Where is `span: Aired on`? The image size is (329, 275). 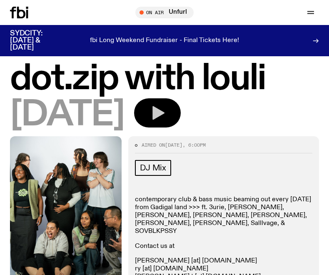
span: Aired on is located at coordinates (153, 145).